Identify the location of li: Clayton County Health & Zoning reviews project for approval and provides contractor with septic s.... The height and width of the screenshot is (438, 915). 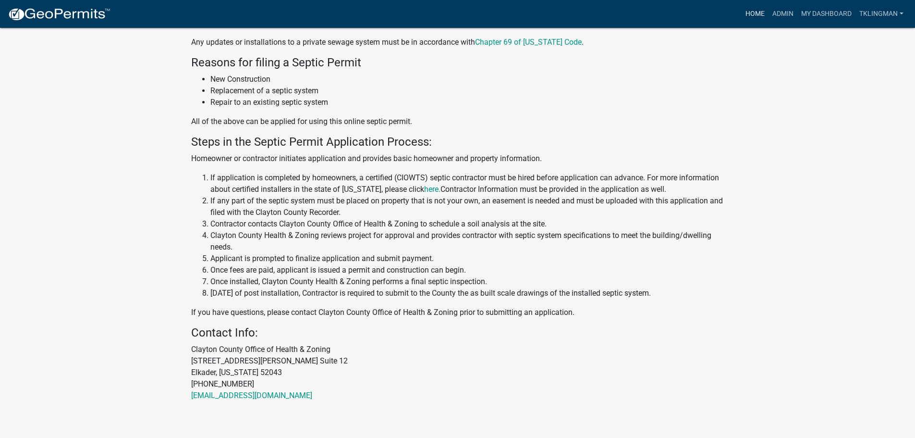
(467, 241).